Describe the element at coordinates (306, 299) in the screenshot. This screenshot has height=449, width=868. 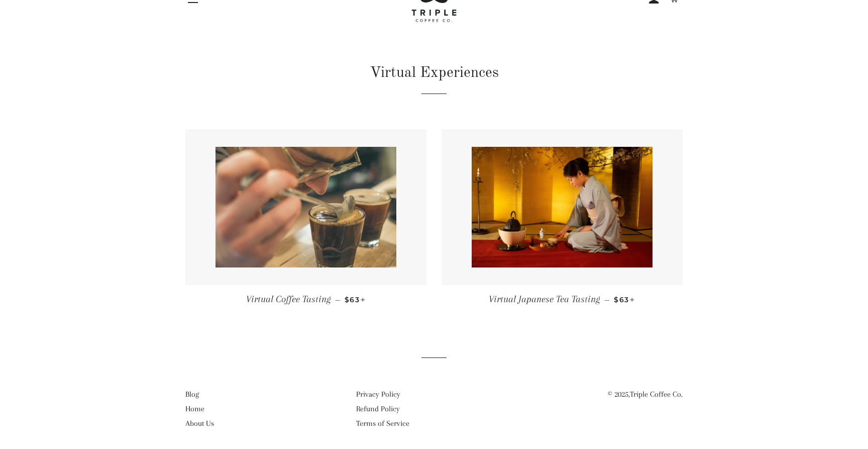
I see `a: Virtual Coffee Tasting — $63` at that location.